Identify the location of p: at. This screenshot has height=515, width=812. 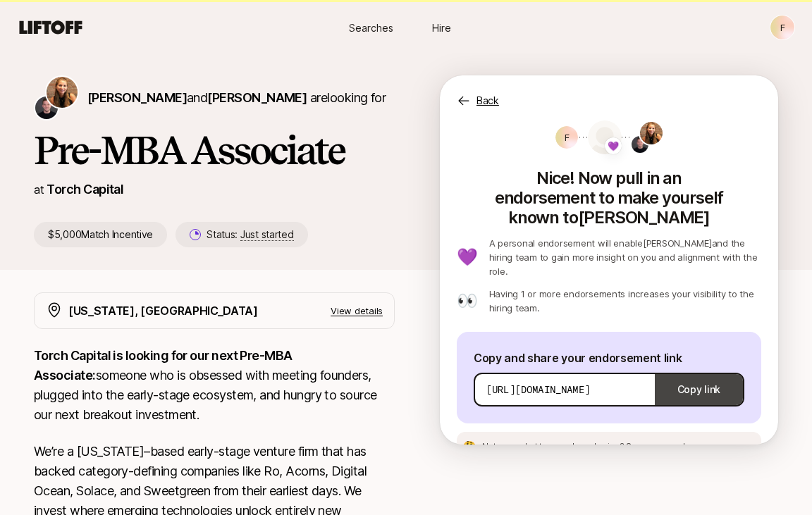
(39, 189).